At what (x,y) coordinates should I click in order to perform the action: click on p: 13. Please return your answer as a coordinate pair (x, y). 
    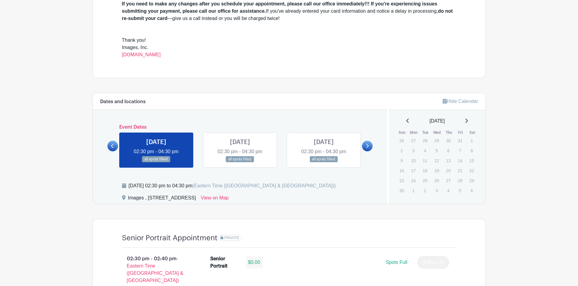
    Looking at the image, I should click on (448, 161).